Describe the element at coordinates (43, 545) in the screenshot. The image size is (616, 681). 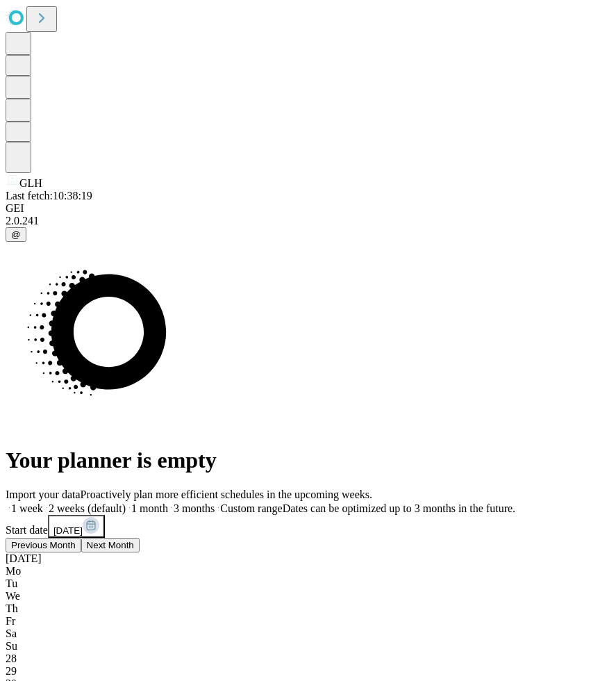
I see `button: Previous Month` at that location.